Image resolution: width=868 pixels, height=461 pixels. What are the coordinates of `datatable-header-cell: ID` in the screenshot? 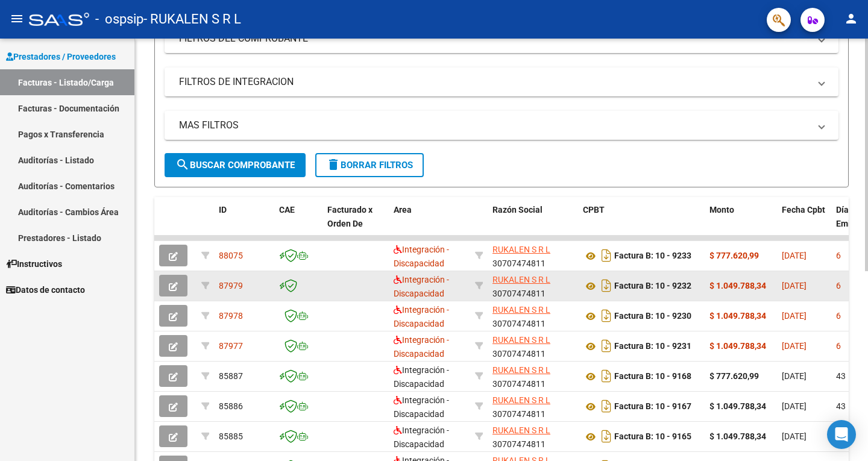 It's located at (244, 224).